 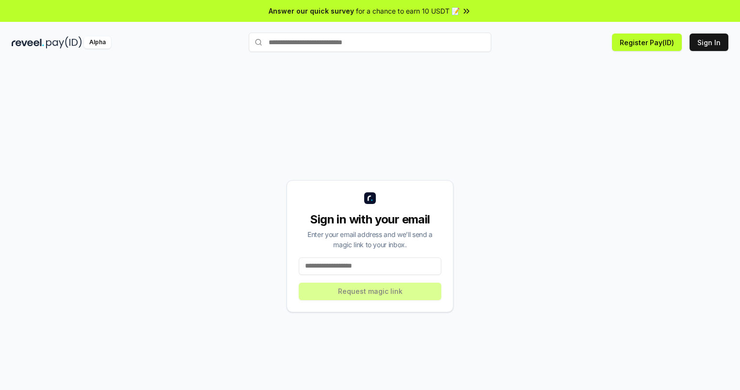 I want to click on div: Alpha, so click(x=98, y=42).